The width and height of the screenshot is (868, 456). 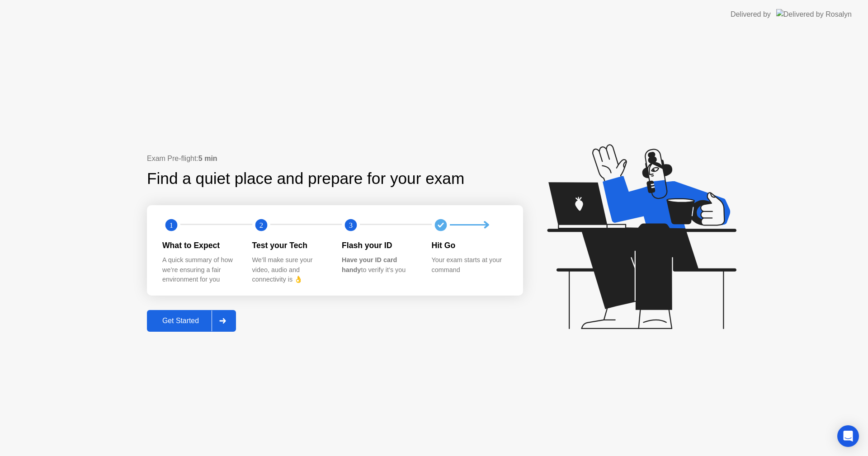 What do you see at coordinates (290, 245) in the screenshot?
I see `div: Test your Tech` at bounding box center [290, 245].